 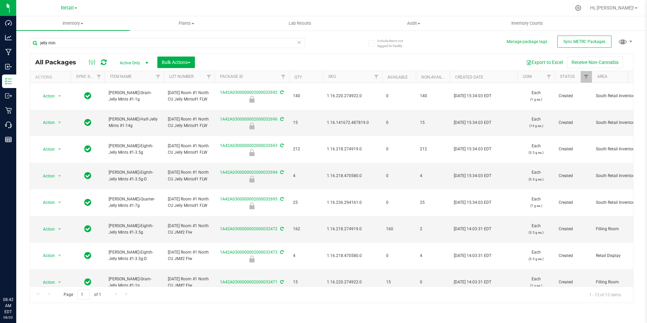 I want to click on span: Inventory, so click(x=73, y=23).